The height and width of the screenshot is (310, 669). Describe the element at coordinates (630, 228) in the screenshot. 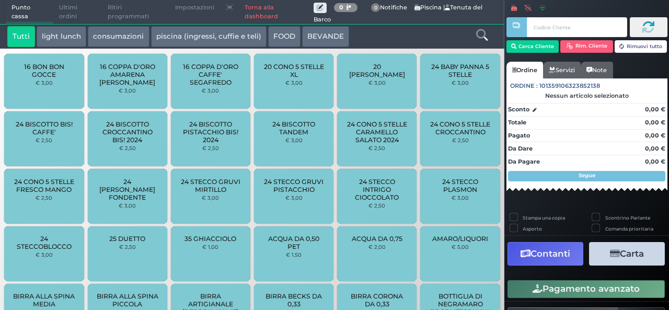

I see `label: Comanda prioritaria` at that location.